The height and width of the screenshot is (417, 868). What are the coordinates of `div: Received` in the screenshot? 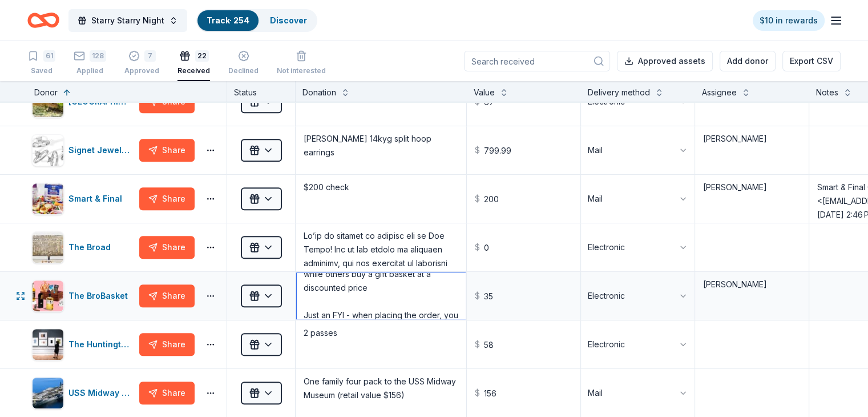 It's located at (193, 71).